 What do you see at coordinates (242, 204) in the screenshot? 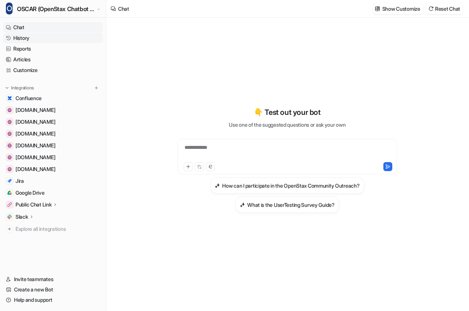
I see `img: What is the UserTesting Survey Guide?` at bounding box center [242, 204].